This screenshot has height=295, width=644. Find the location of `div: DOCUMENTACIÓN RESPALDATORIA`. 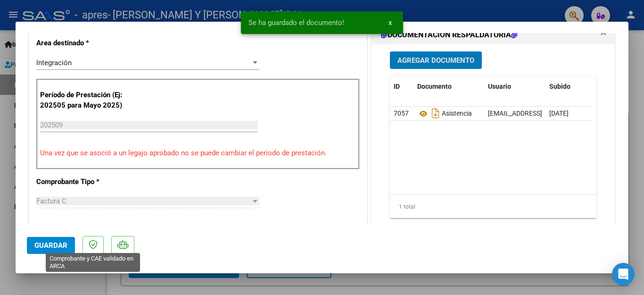

div: DOCUMENTACIÓN RESPALDATORIA is located at coordinates (493, 142).